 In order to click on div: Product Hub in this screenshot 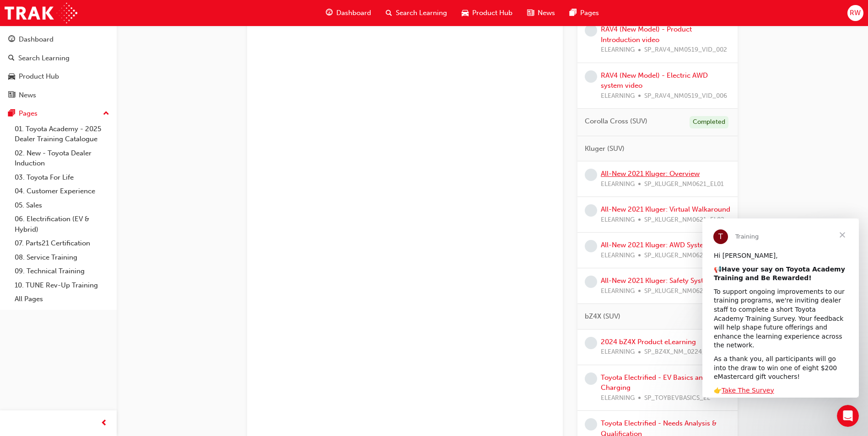, I will do `click(39, 77)`.